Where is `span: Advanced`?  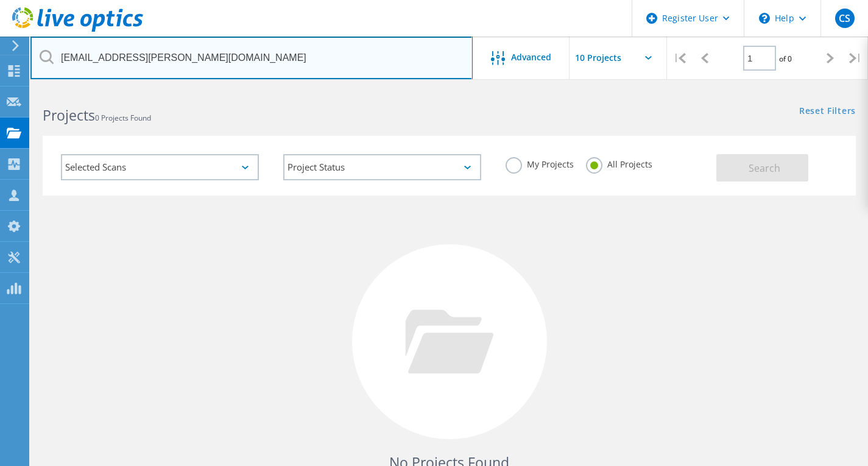 span: Advanced is located at coordinates (531, 57).